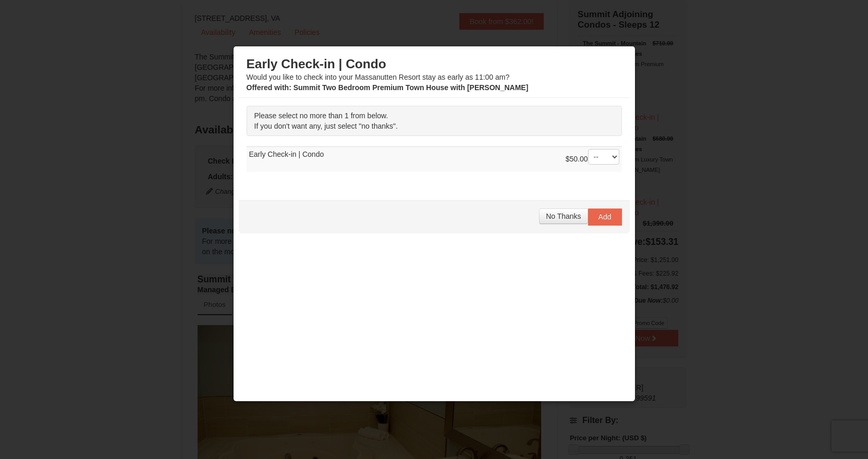 This screenshot has width=868, height=459. I want to click on h3: Early Check-in | Condo, so click(434, 64).